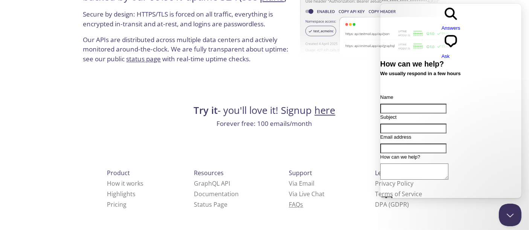  Describe the element at coordinates (394, 184) in the screenshot. I see `a: Privacy Policy` at that location.